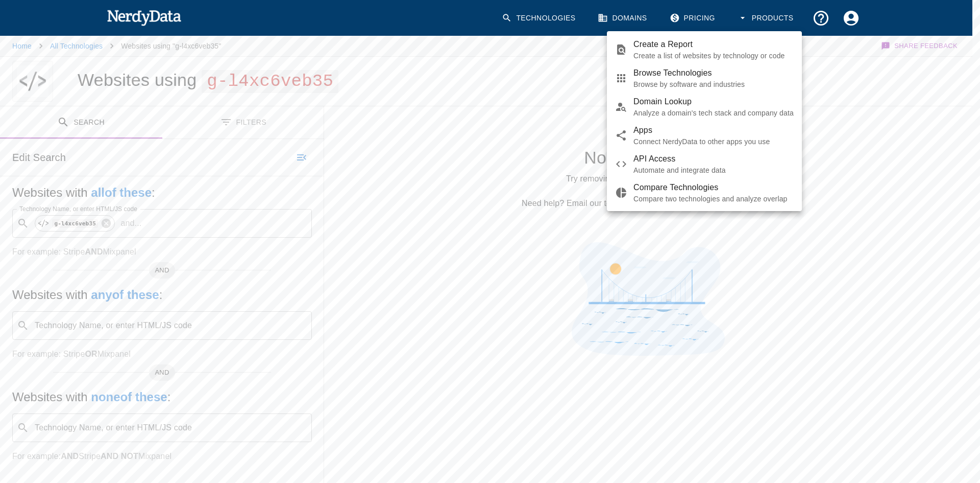 The image size is (980, 483). Describe the element at coordinates (714, 113) in the screenshot. I see `p: Analyze a domain's tech stack and company data` at that location.